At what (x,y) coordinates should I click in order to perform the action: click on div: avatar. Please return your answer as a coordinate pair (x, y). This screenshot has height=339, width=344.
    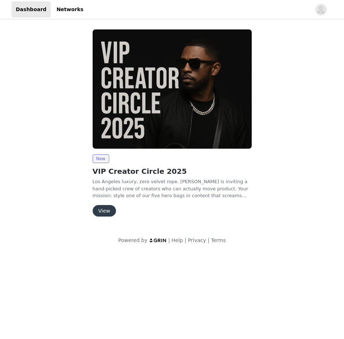
    Looking at the image, I should click on (321, 10).